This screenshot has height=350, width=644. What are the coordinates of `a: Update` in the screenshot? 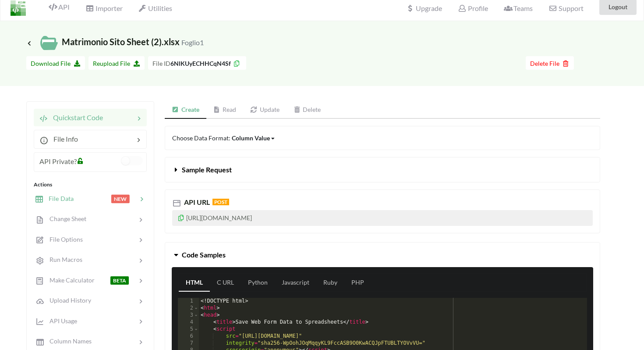 It's located at (264, 110).